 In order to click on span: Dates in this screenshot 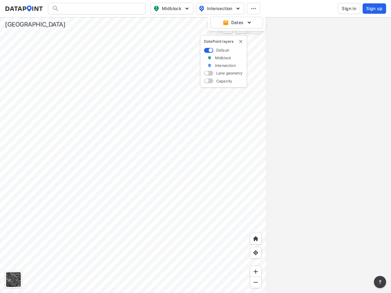, I will do `click(238, 23)`.